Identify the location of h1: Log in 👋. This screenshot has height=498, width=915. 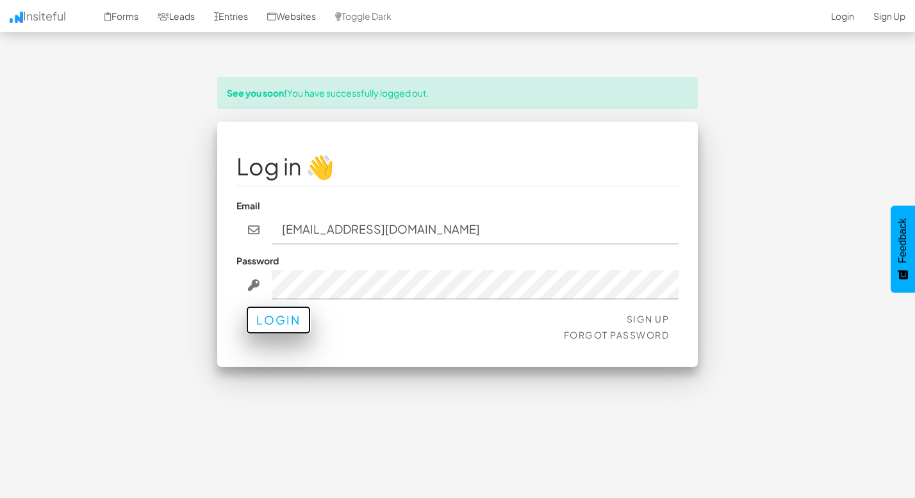
(457, 167).